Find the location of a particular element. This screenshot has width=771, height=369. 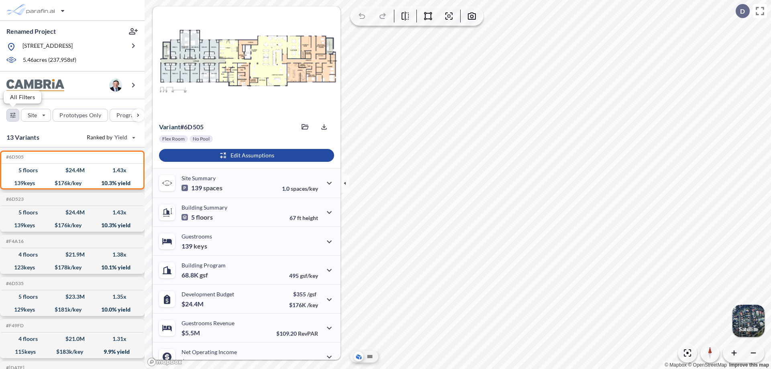

p: Edit Assumptions is located at coordinates (252, 155).